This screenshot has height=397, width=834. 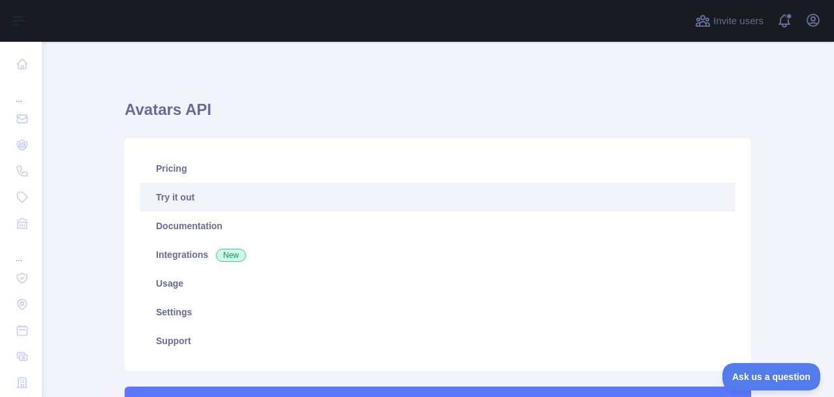 What do you see at coordinates (438, 226) in the screenshot?
I see `a: Documentation` at bounding box center [438, 226].